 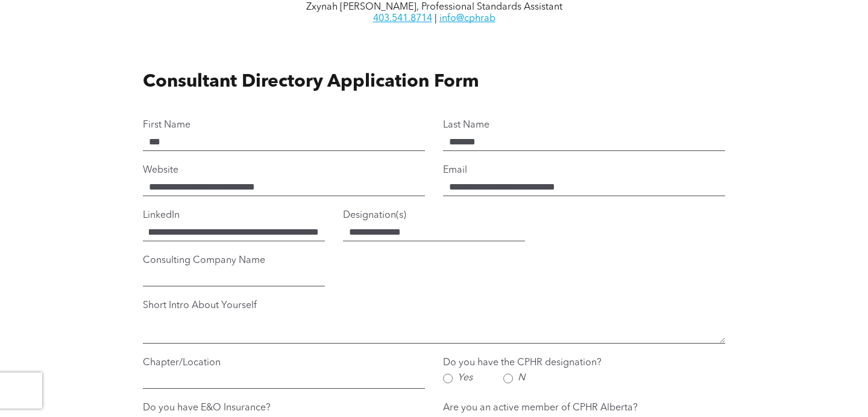 I want to click on label: LinkedIn, so click(x=234, y=216).